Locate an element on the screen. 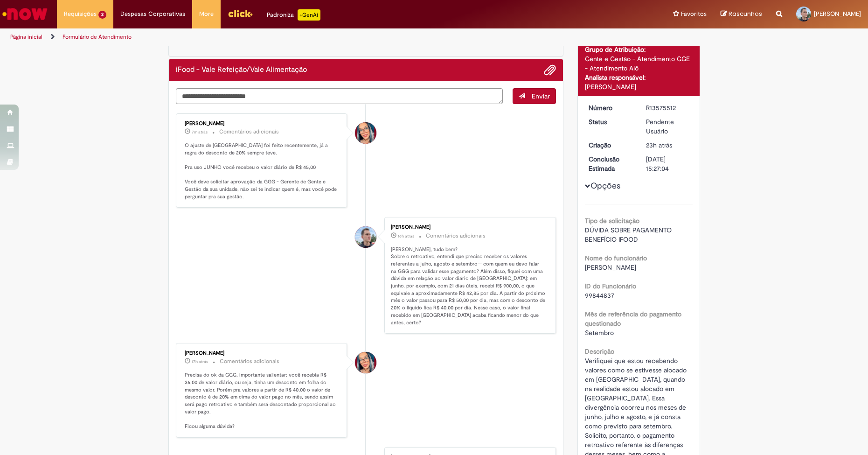 This screenshot has height=455, width=868. a: Formulário de Atendimento is located at coordinates (97, 37).